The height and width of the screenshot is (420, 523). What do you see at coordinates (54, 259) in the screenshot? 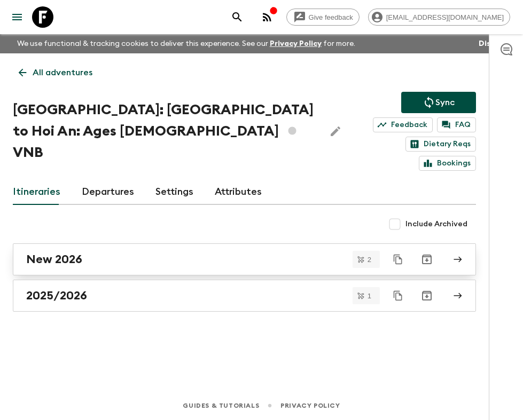
I see `h2: New 2026` at bounding box center [54, 259].